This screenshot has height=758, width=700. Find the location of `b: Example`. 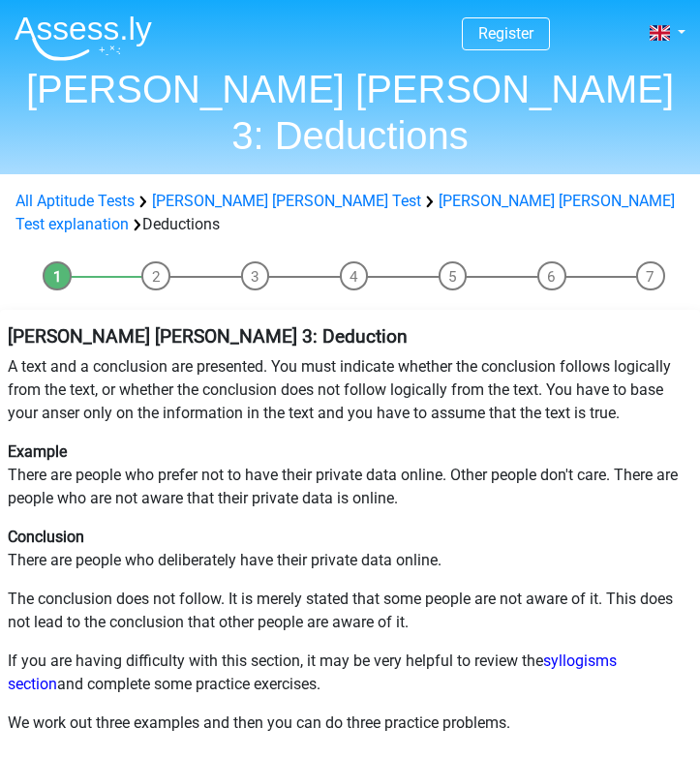

b: Example is located at coordinates (36, 451).